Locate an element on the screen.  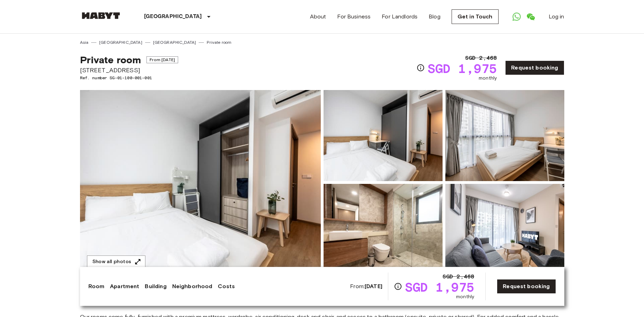
span: From: is located at coordinates (366, 287).